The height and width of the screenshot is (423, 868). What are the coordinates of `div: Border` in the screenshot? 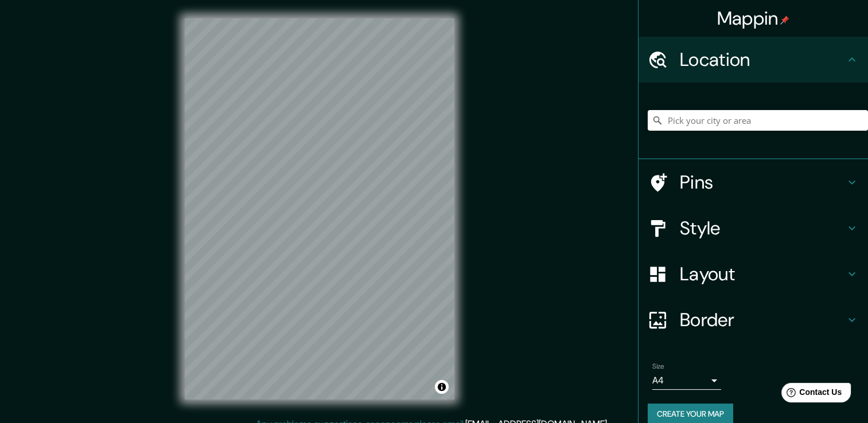 It's located at (754, 320).